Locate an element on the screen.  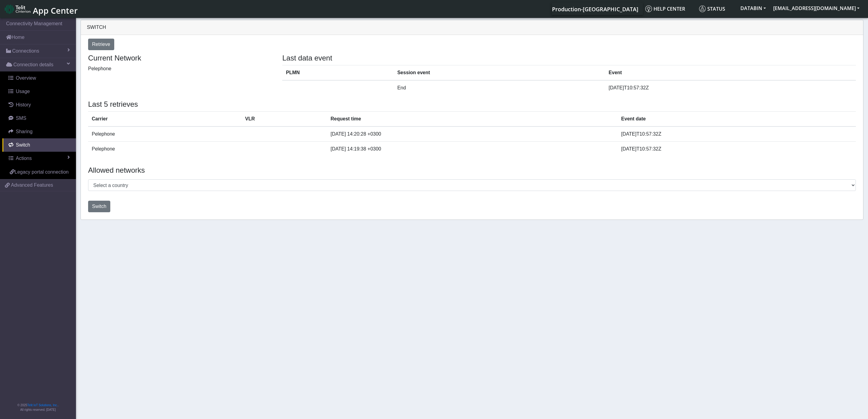
a: Actions is located at coordinates (39, 158).